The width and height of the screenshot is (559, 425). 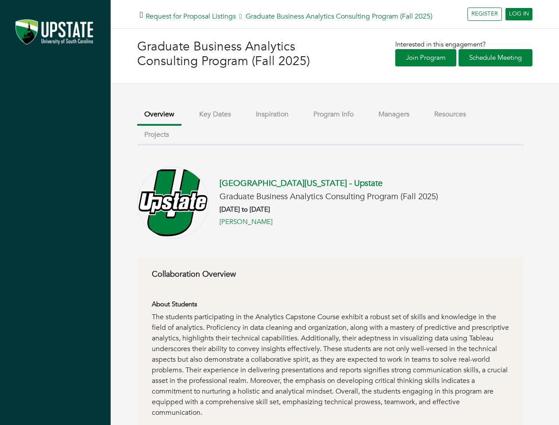 What do you see at coordinates (236, 54) in the screenshot?
I see `h3: Graduate Business Analytics Consulting Program (Fall 2025)` at bounding box center [236, 54].